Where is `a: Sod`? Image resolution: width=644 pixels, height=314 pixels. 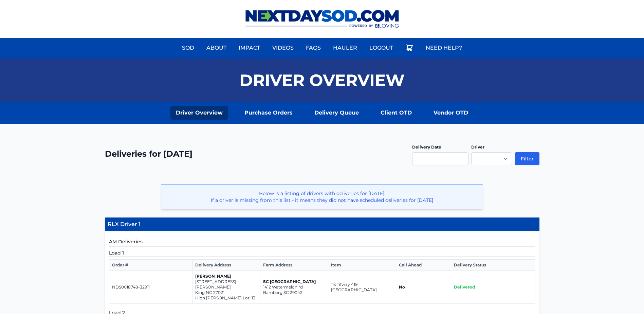 a: Sod is located at coordinates (188, 48).